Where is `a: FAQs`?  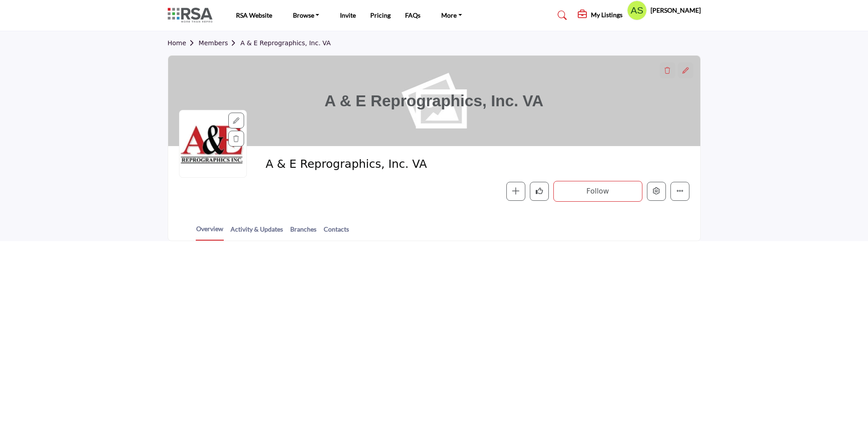 a: FAQs is located at coordinates (413, 15).